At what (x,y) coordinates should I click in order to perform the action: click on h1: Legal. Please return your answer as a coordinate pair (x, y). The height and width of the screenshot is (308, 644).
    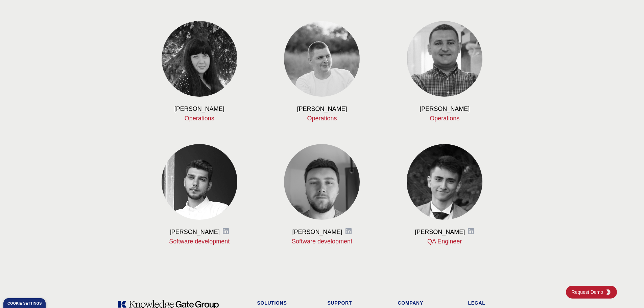
    Looking at the image, I should click on (498, 303).